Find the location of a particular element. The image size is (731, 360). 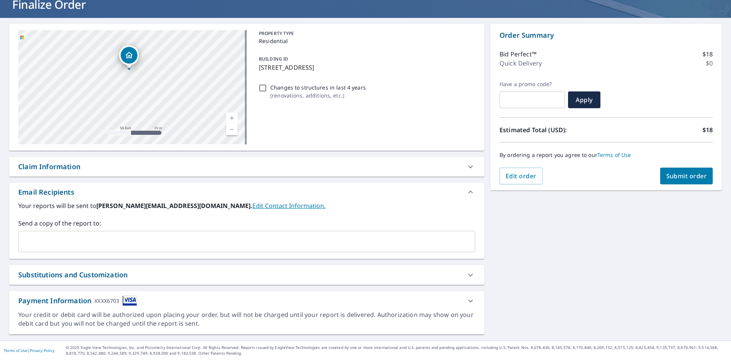

a: Current Level 19, Zoom Out is located at coordinates (232, 130).